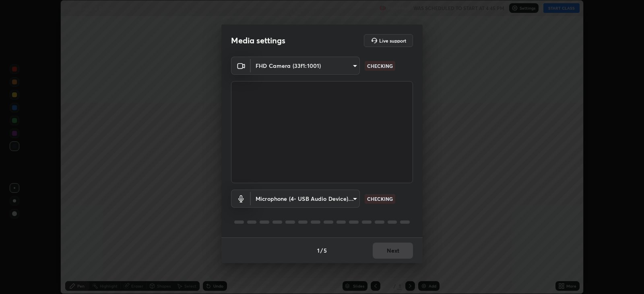 The width and height of the screenshot is (644, 294). I want to click on h2: Media settings, so click(258, 41).